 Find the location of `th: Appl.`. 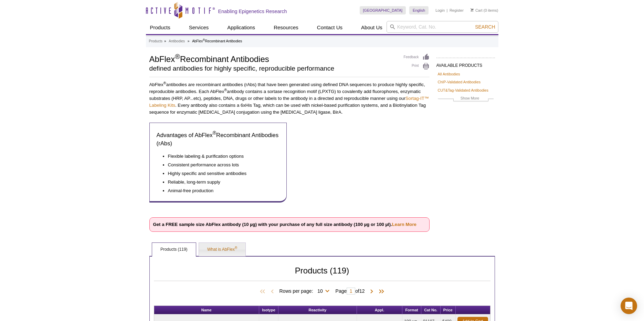

th: Appl. is located at coordinates (380, 310).